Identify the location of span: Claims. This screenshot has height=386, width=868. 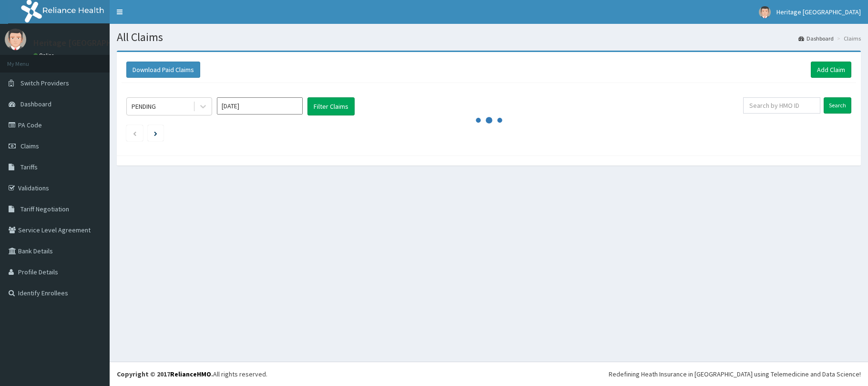
(30, 146).